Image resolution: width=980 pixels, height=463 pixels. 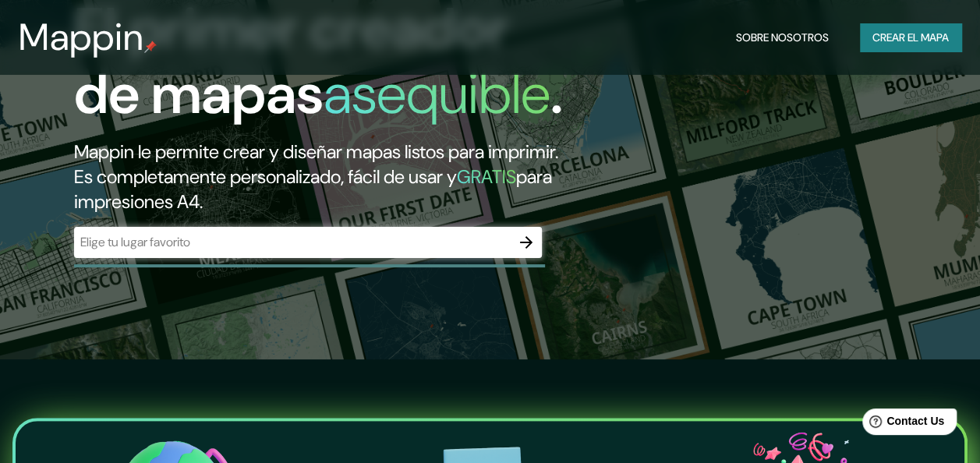 I want to click on button: Sobre nosotros, so click(x=782, y=38).